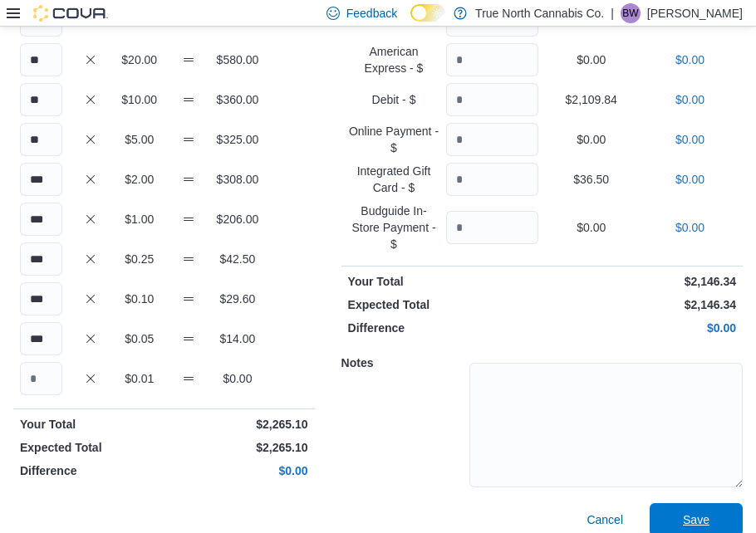 The image size is (756, 533). I want to click on p: $0.10, so click(139, 299).